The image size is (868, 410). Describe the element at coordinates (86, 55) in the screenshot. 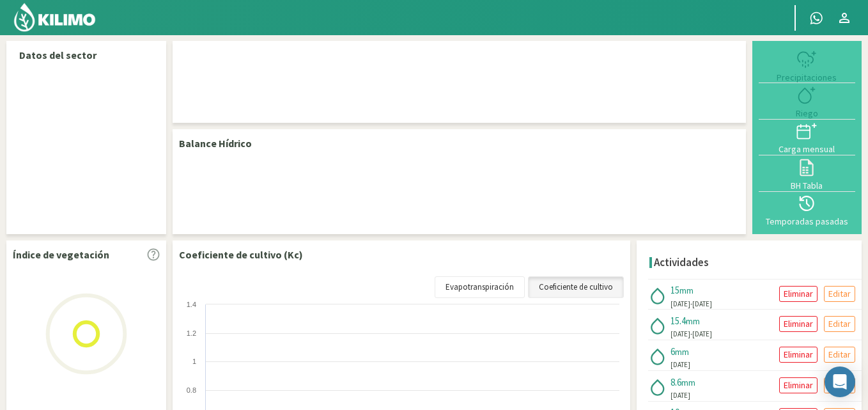

I see `p: Datos del sector` at that location.